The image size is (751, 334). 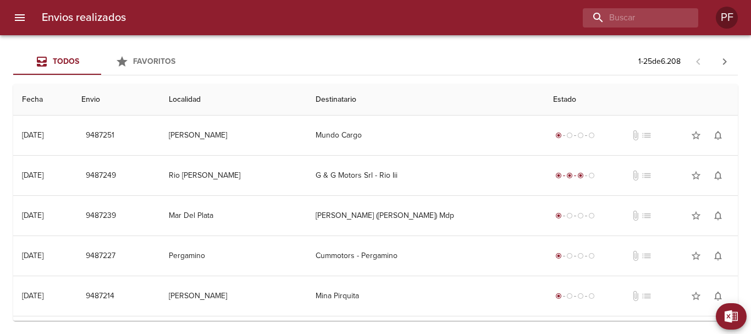 What do you see at coordinates (101, 62) in the screenshot?
I see `div: Tabs Envios` at bounding box center [101, 62].